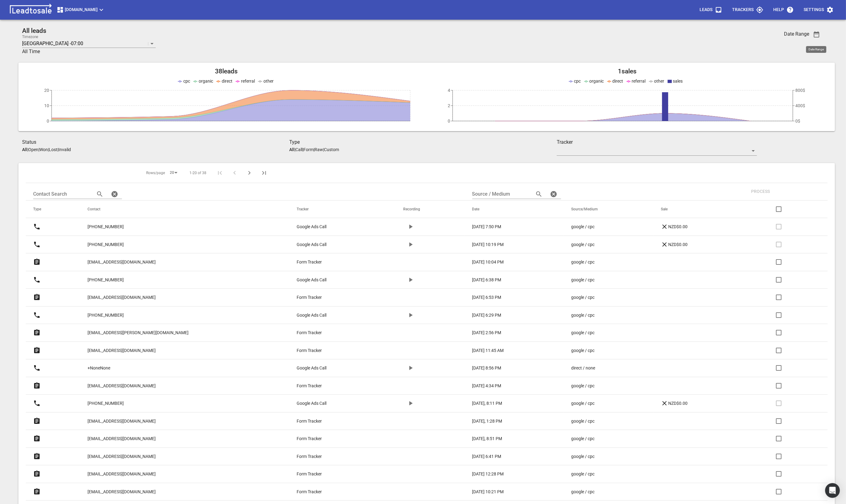 This screenshot has height=504, width=846. Describe the element at coordinates (816, 49) in the screenshot. I see `div: Date Range` at that location.